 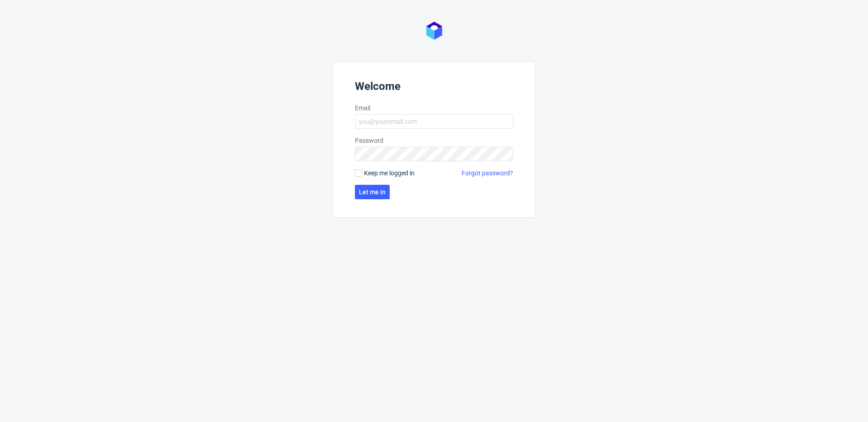 I want to click on button: Let me in, so click(x=372, y=192).